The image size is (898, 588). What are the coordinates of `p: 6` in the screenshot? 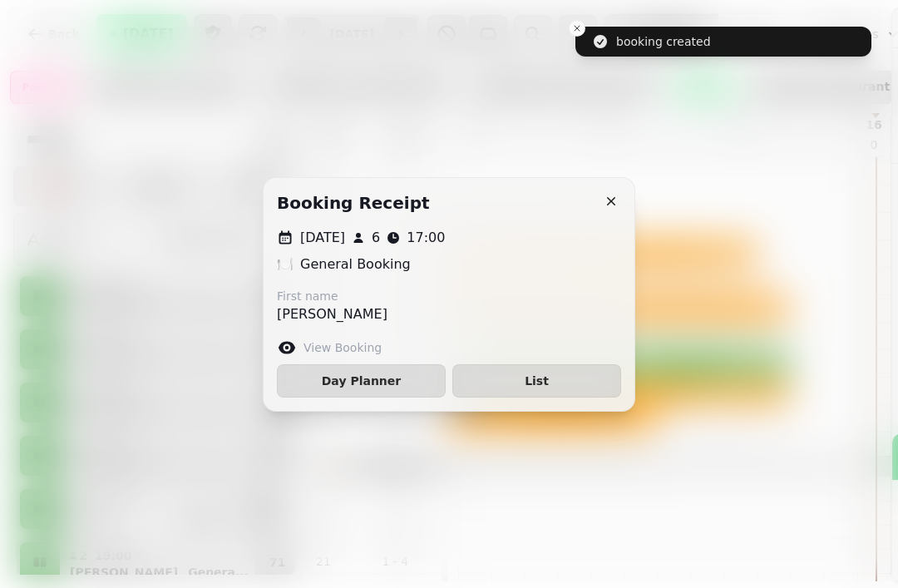 It's located at (376, 238).